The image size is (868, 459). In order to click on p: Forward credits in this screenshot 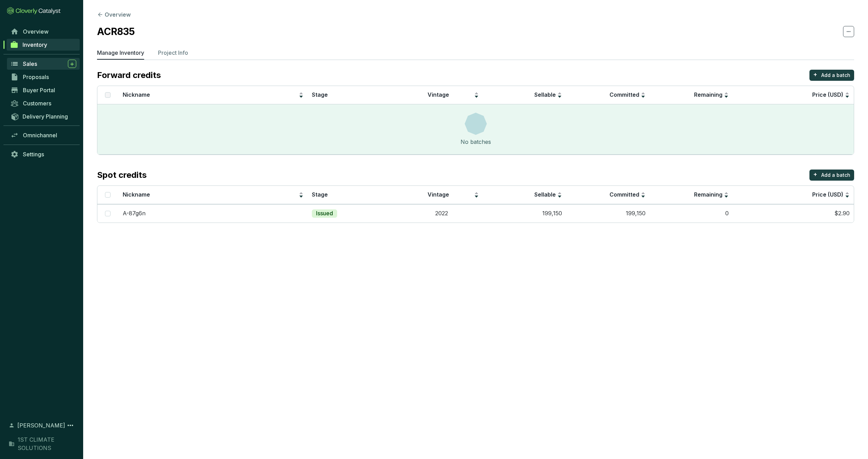, I will do `click(129, 75)`.